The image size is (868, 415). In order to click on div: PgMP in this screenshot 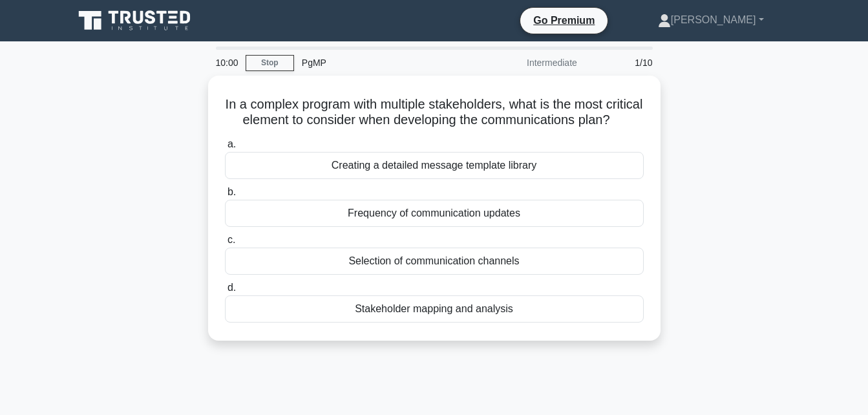, I will do `click(382, 63)`.